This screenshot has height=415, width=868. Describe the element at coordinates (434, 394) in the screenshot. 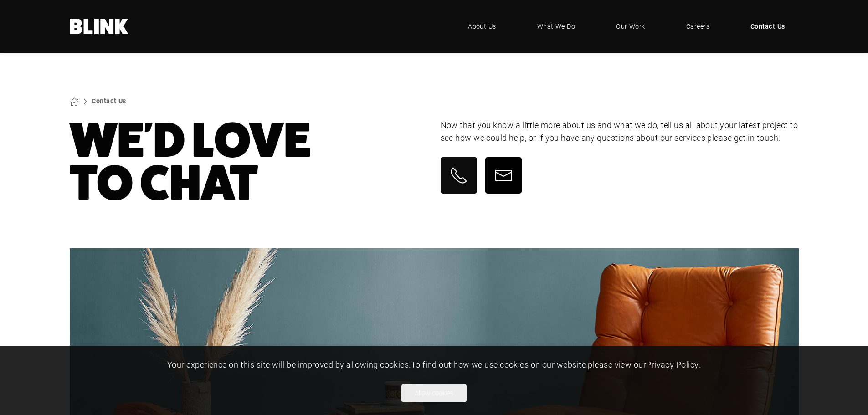

I see `button: Allow cookies` at that location.